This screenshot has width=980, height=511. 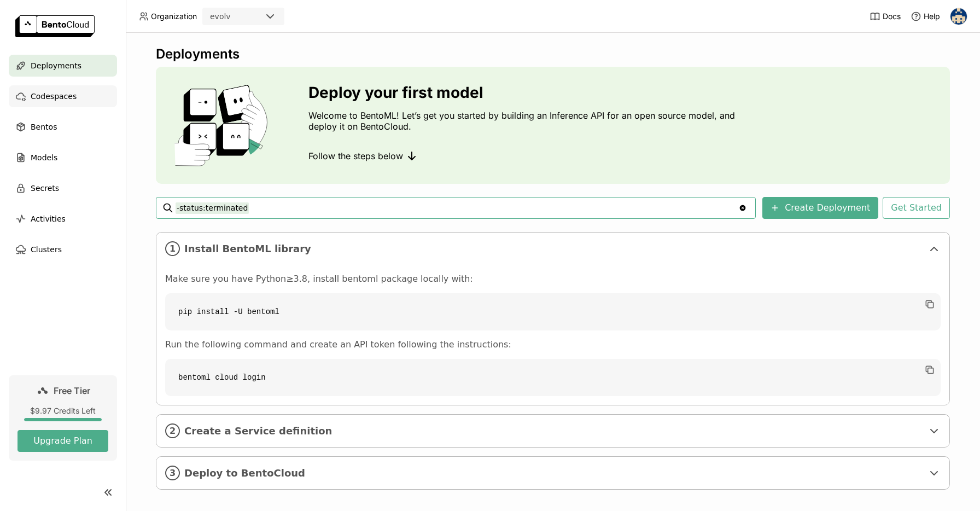 What do you see at coordinates (524, 93) in the screenshot?
I see `h3: Deploy your first model` at bounding box center [524, 93].